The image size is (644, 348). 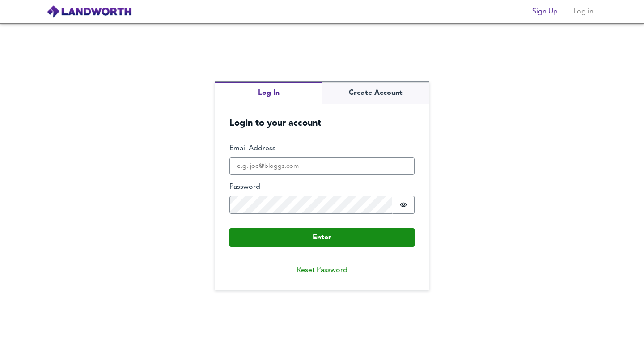 What do you see at coordinates (544, 12) in the screenshot?
I see `button: Sign Up` at bounding box center [544, 12].